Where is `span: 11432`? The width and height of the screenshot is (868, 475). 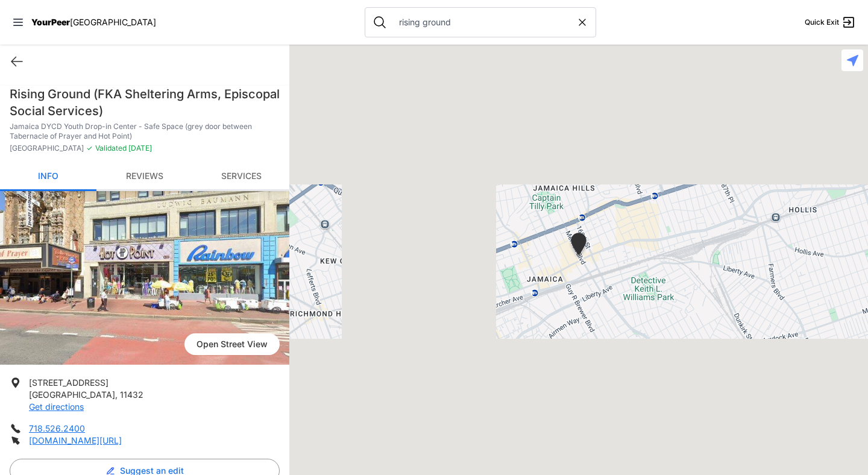
span: 11432 is located at coordinates (132, 394).